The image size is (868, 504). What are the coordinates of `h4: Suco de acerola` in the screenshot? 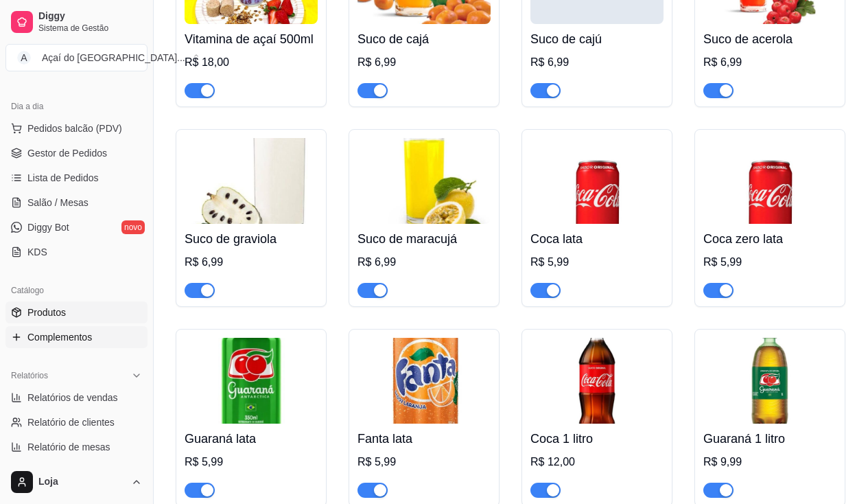 It's located at (770, 39).